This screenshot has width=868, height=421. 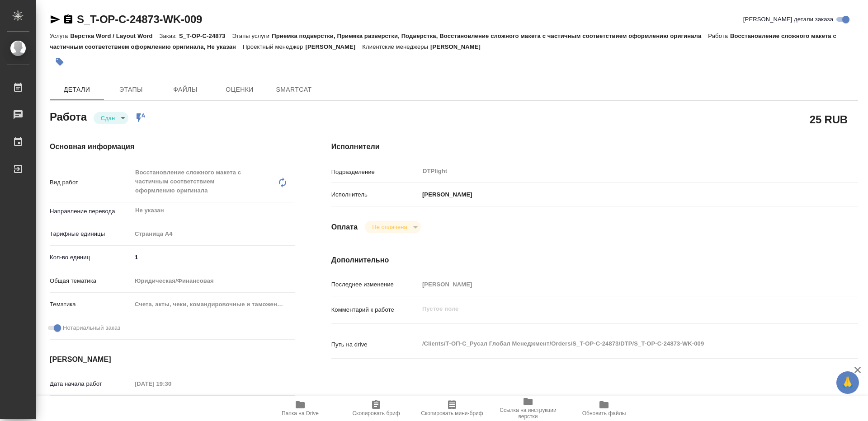 I want to click on p: Приемка подверстки, Приемка разверстки, Подверстка, Восстановление сложного макета с частичным со..., so click(x=490, y=35).